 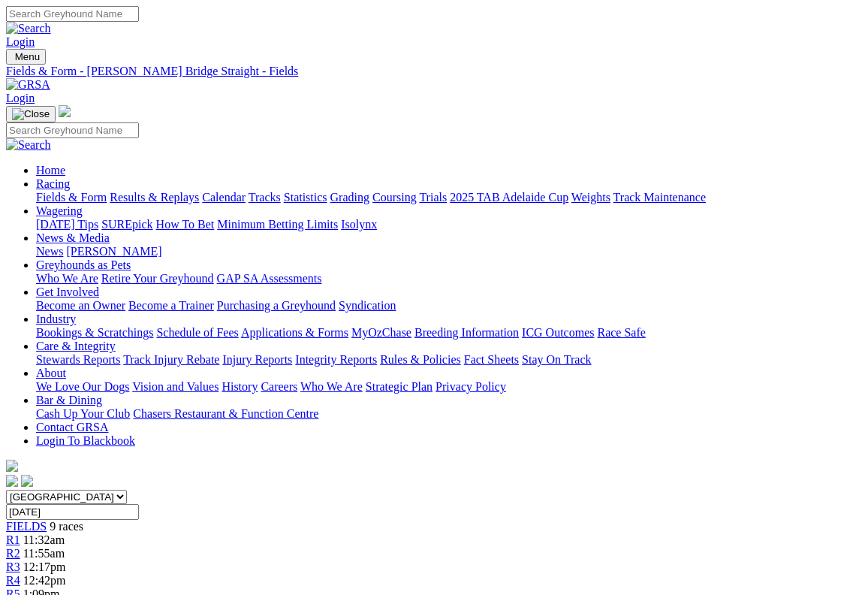 I want to click on img: GRSA, so click(x=28, y=85).